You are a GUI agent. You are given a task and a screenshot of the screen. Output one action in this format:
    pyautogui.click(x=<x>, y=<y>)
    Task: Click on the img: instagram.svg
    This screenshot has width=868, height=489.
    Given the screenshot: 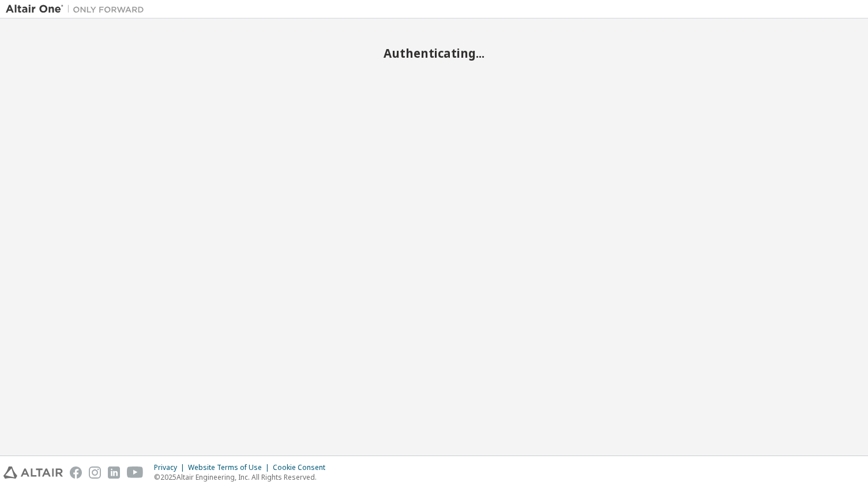 What is the action you would take?
    pyautogui.click(x=95, y=472)
    